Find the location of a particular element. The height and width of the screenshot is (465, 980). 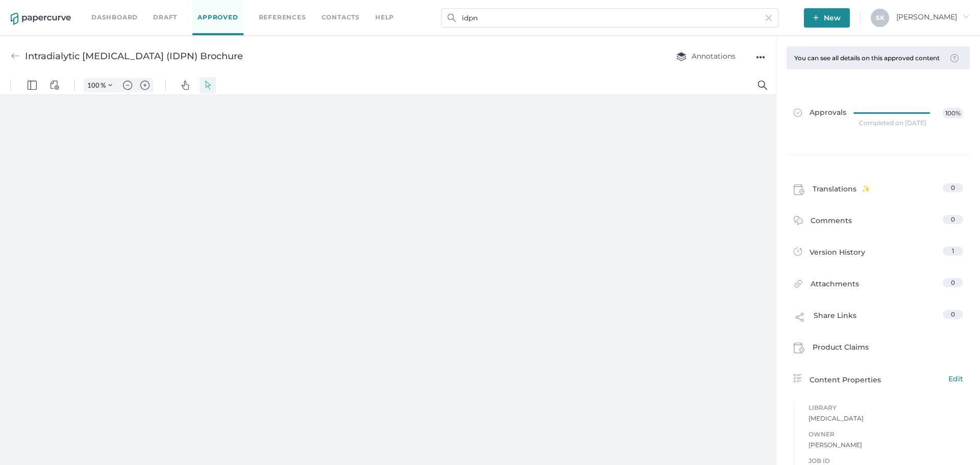

img: default-magnifying-glass.svg is located at coordinates (763, 9).